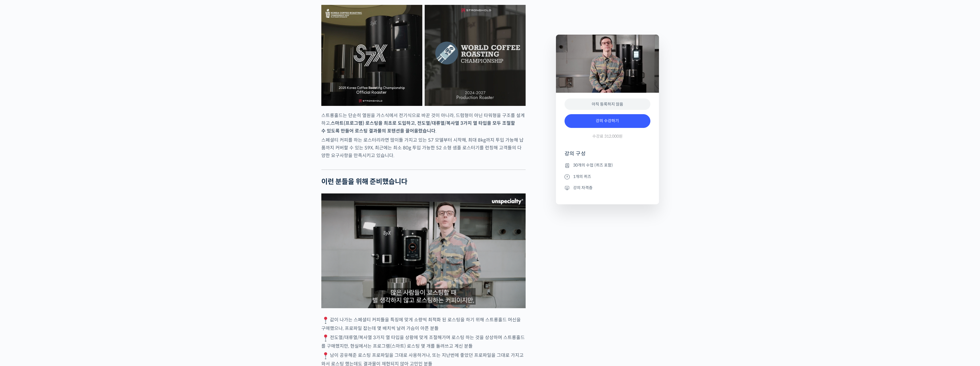 This screenshot has width=980, height=366. I want to click on span: 대화, so click(56, 193).